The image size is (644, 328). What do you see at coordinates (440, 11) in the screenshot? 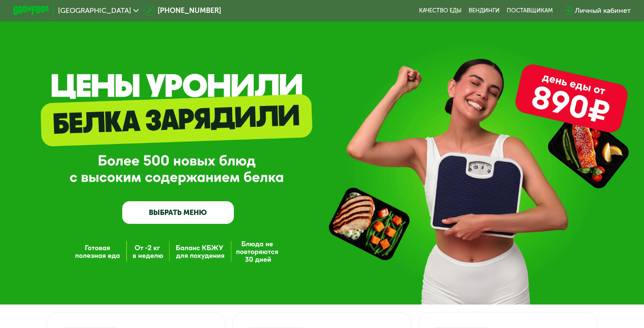
I see `a: Качество еды` at bounding box center [440, 11].